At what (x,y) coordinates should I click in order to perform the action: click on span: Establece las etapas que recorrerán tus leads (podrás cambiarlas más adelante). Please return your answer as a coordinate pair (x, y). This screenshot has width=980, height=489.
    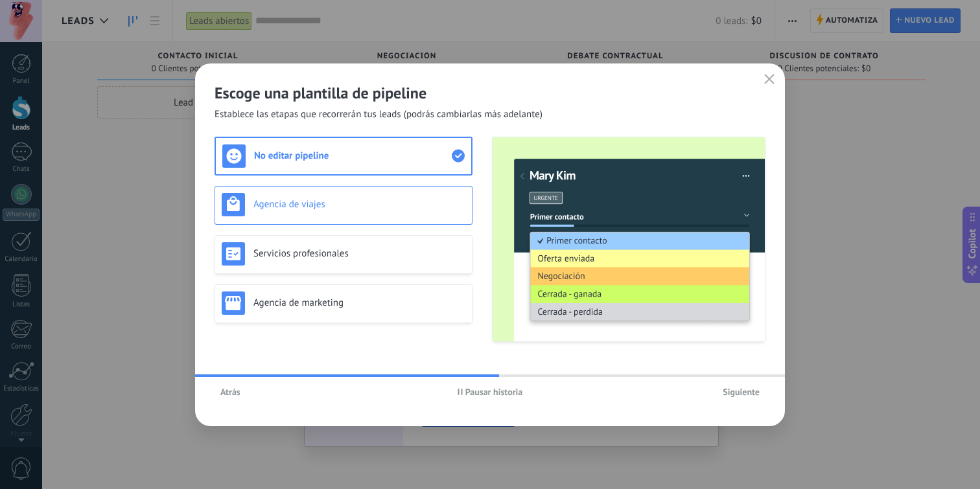
    Looking at the image, I should click on (379, 115).